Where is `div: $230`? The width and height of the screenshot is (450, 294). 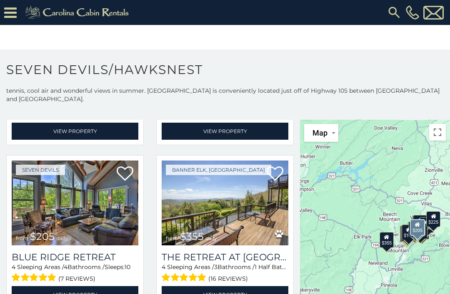 div: $230 is located at coordinates (420, 223).